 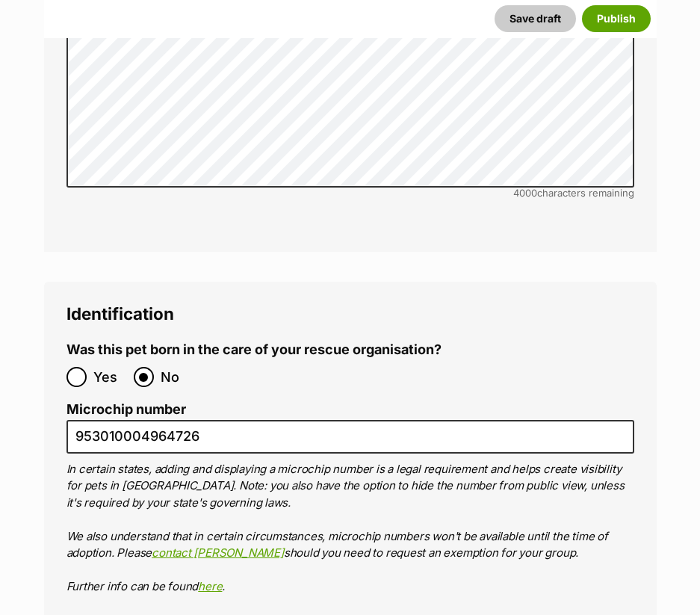 I want to click on button: Save draft, so click(x=535, y=18).